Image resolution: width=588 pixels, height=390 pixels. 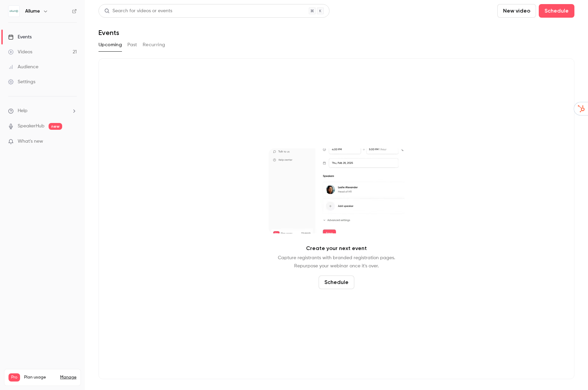 What do you see at coordinates (42, 111) in the screenshot?
I see `li: help-dropdown-opener` at bounding box center [42, 111].